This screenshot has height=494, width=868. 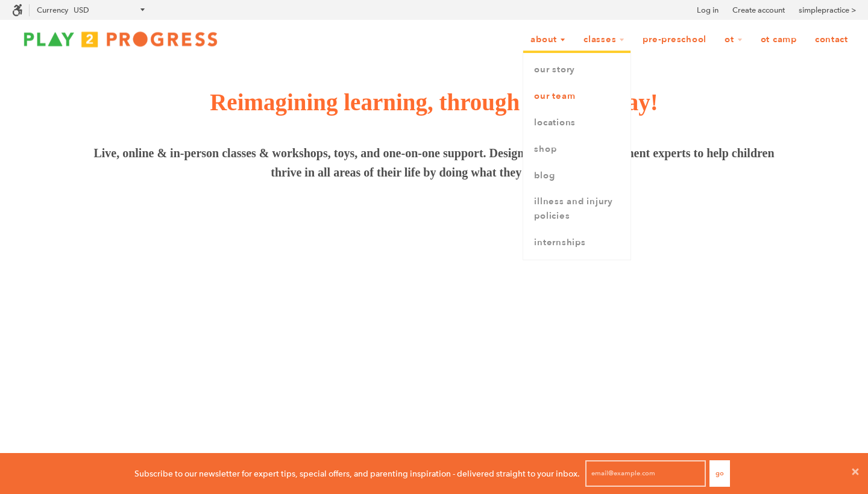 I want to click on span: 3, so click(x=458, y=465).